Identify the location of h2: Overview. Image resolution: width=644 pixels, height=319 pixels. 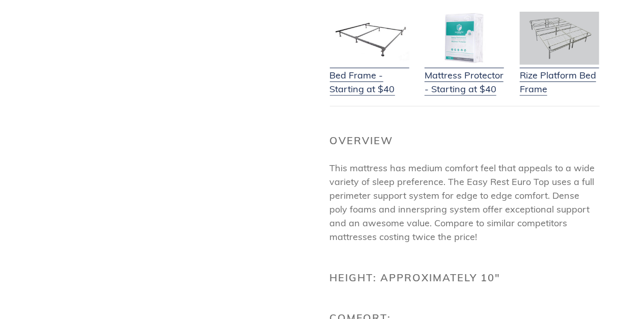
(465, 141).